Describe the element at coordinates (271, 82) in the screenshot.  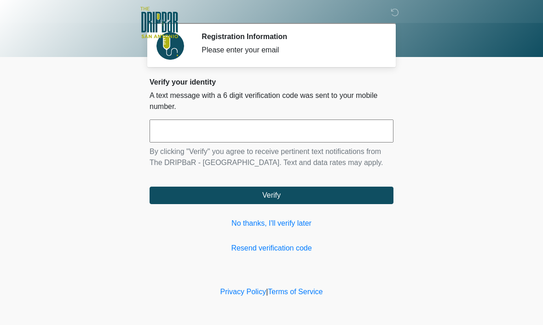
I see `h2: Verify your identity` at that location.